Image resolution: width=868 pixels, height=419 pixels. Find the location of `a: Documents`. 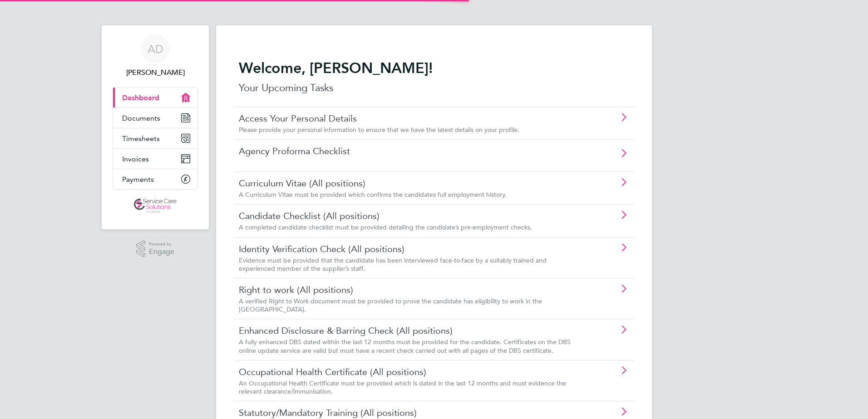

a: Documents is located at coordinates (155, 118).